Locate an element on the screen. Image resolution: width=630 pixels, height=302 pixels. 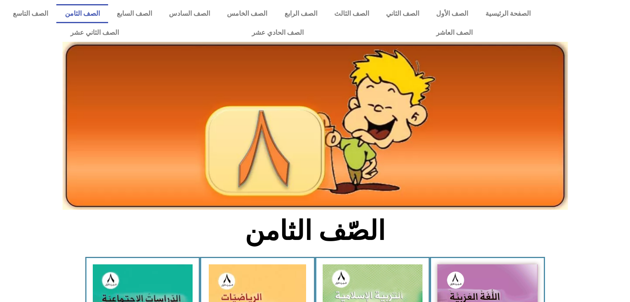
a: الصف العاشر is located at coordinates (455, 33).